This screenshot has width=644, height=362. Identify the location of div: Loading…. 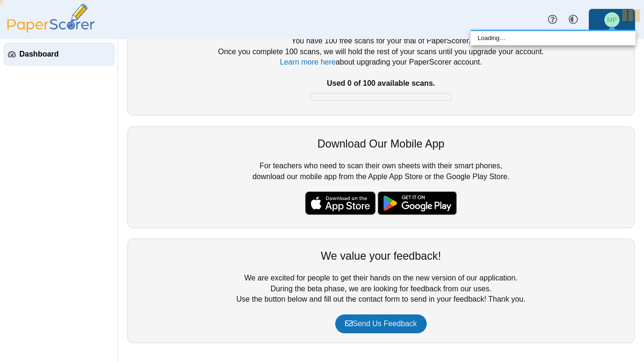
(553, 38).